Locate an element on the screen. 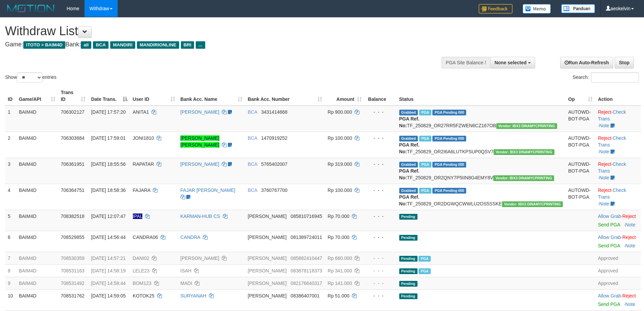  span: BOM123 is located at coordinates (142, 283).